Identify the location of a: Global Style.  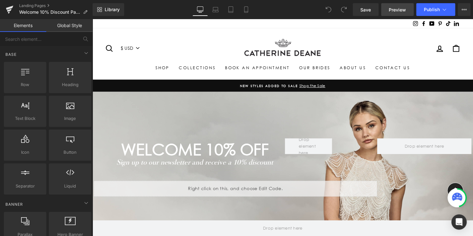
(69, 26).